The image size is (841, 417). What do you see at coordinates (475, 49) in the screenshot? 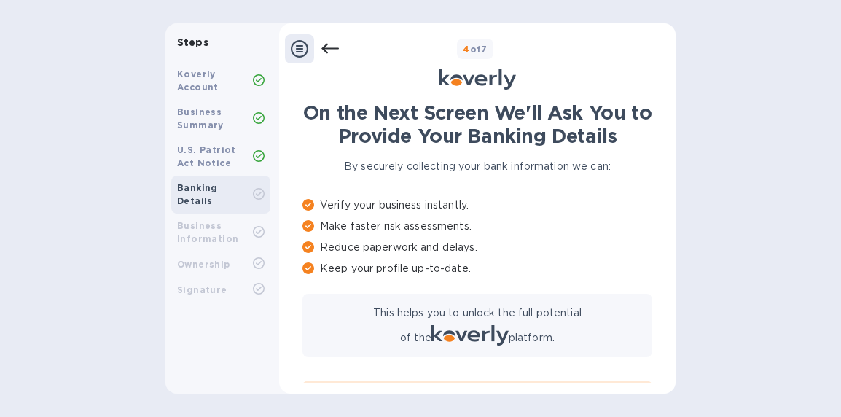
I see `b: of 7` at bounding box center [475, 49].